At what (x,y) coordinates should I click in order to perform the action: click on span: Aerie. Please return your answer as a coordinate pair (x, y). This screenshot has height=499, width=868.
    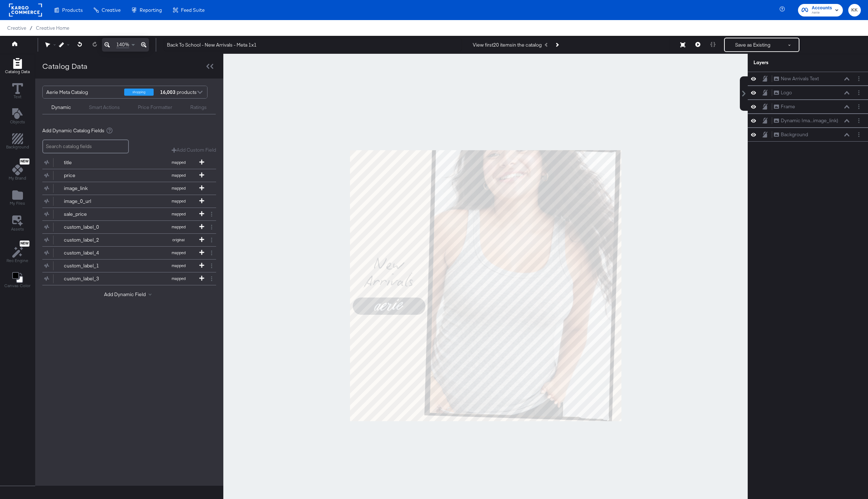
    Looking at the image, I should click on (821, 13).